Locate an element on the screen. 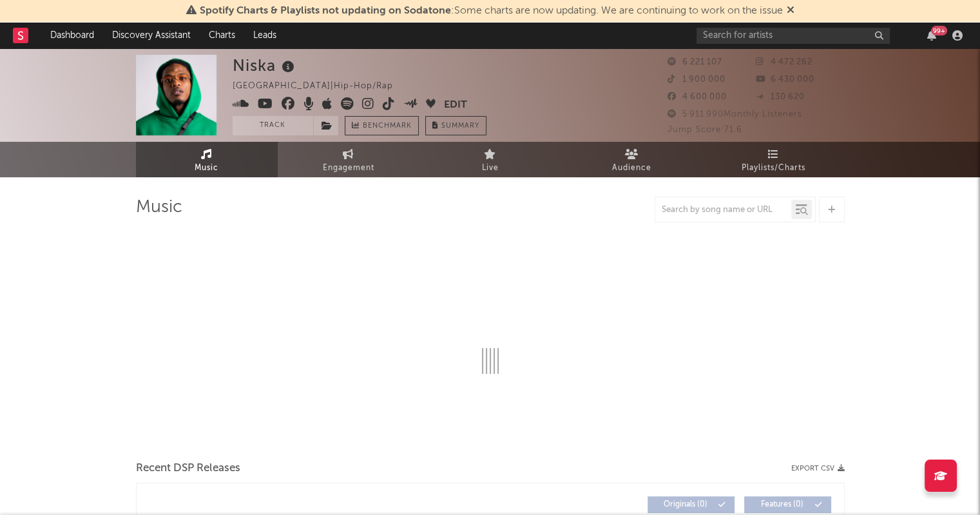 The image size is (980, 515). span: Jump Score: 71.6 is located at coordinates (705, 129).